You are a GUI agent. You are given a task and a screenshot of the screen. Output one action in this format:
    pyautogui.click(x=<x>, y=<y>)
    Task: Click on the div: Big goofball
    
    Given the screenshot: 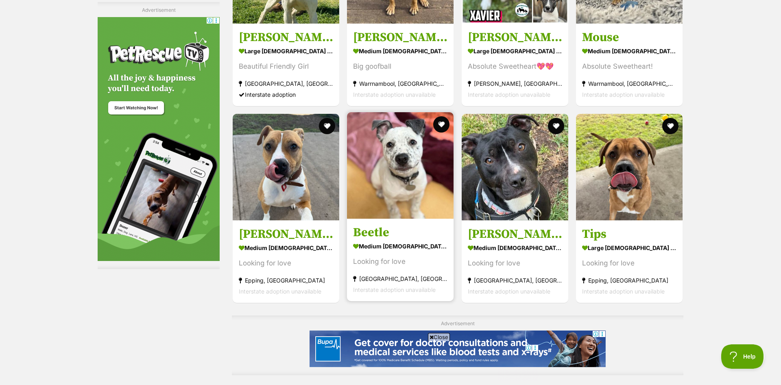 What is the action you would take?
    pyautogui.click(x=400, y=66)
    